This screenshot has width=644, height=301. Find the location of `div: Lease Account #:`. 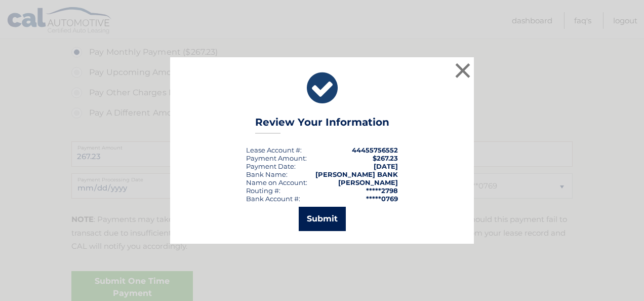

div: Lease Account #: is located at coordinates (274, 150).